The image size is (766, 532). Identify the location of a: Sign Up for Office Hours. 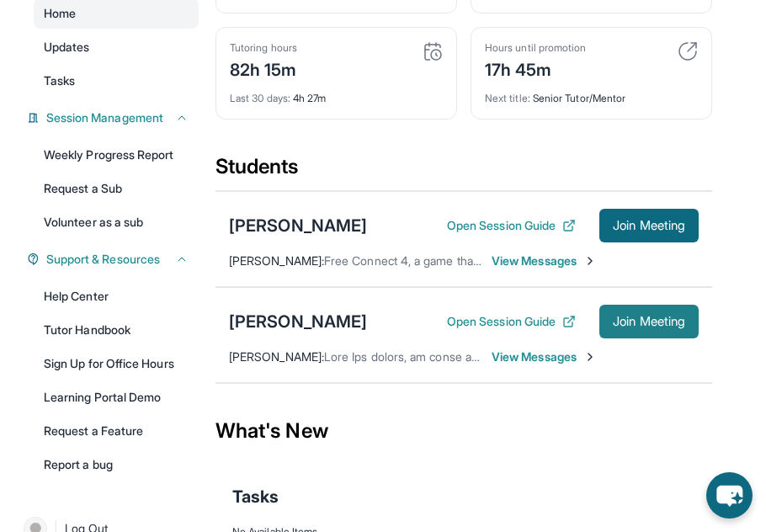
(116, 364).